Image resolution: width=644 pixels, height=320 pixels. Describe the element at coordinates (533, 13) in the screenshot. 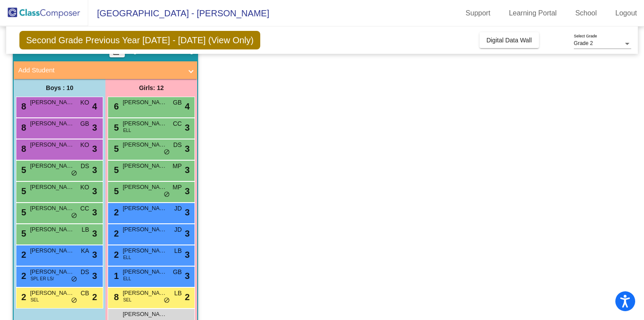

I see `a: Learning Portal` at that location.